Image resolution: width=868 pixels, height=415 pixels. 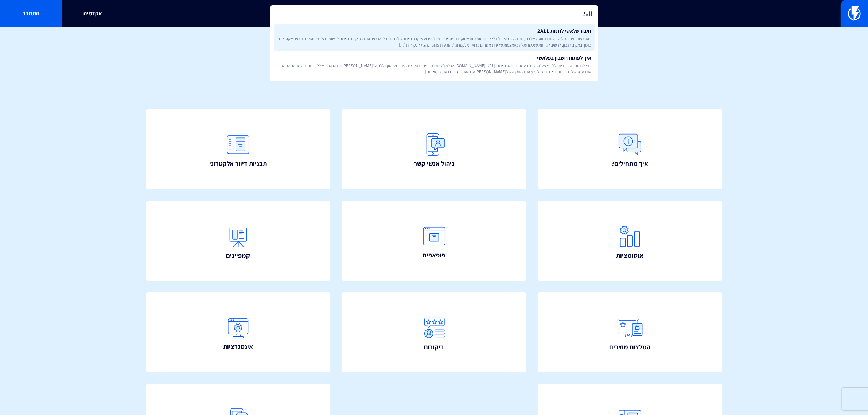 What do you see at coordinates (434, 37) in the screenshot?
I see `a: חיבור פלאשי לחנות 2ALLבאמצעות חיבור פלאשי לחנות טואול שלכם, תהיה לכם היכולת ליצור אוטומציות שיווק...` at bounding box center [434, 37].